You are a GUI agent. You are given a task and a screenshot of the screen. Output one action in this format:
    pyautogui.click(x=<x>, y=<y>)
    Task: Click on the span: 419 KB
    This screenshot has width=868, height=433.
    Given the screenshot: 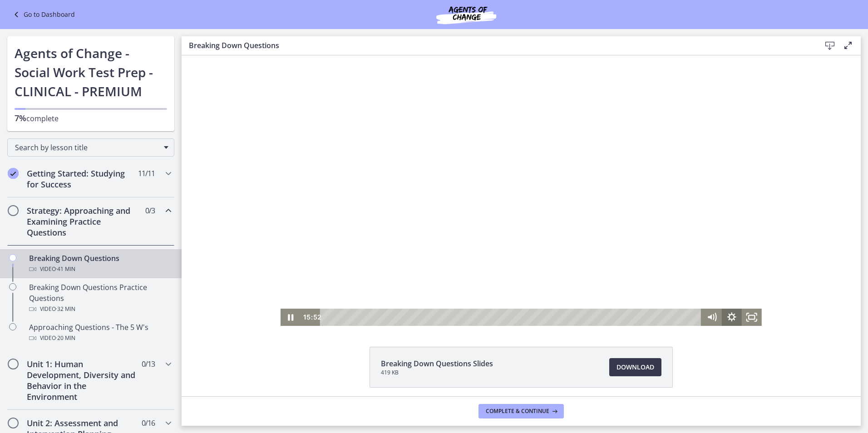 What is the action you would take?
    pyautogui.click(x=437, y=373)
    